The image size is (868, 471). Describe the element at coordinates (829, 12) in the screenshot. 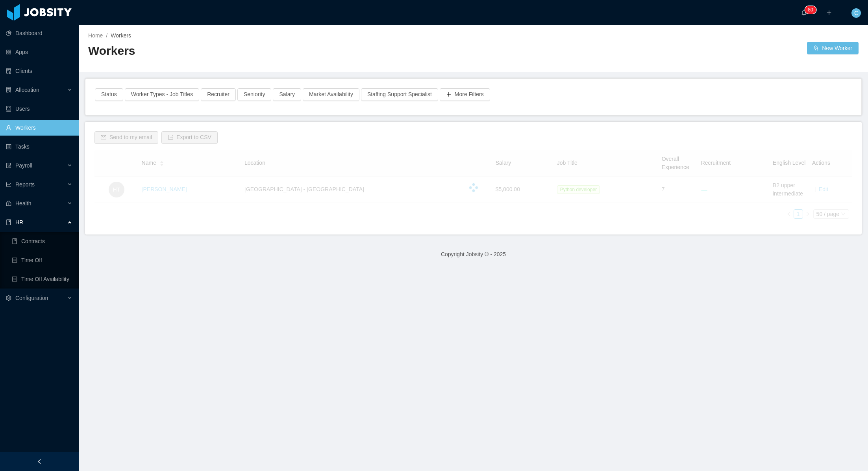

I see `i: icon: plus` at that location.